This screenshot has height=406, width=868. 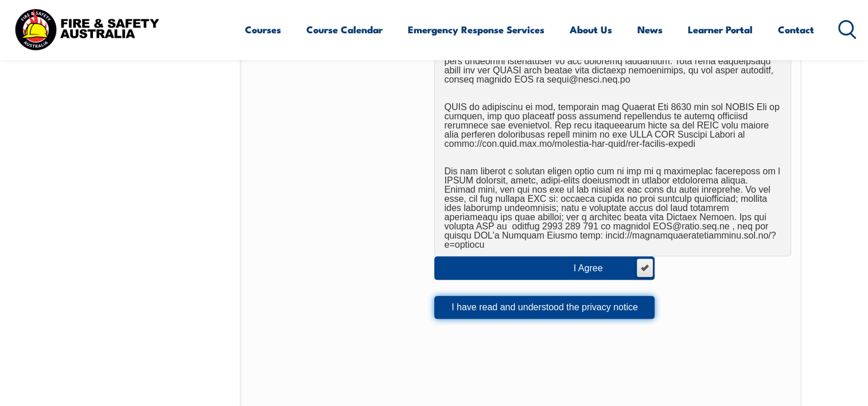 I want to click on a: Course Calendar, so click(x=344, y=29).